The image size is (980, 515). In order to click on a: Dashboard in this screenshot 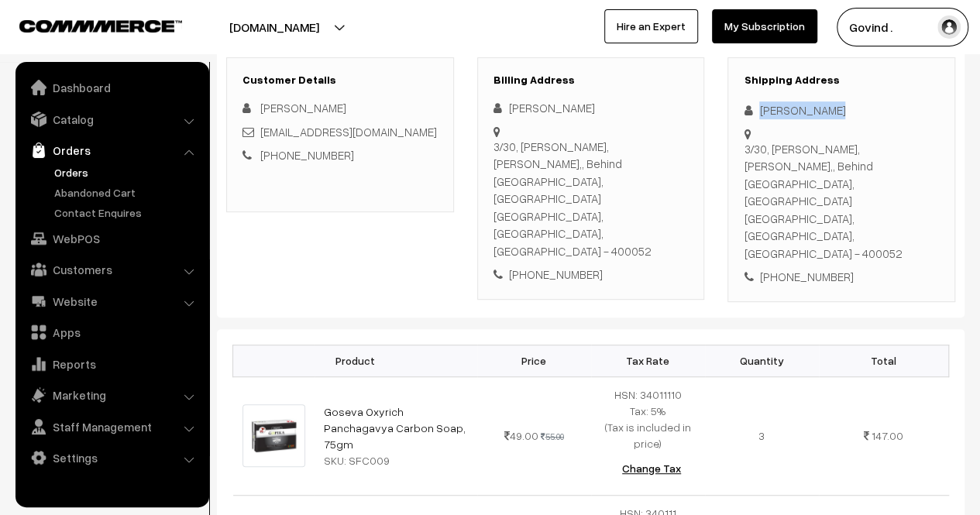, I will do `click(111, 87)`.